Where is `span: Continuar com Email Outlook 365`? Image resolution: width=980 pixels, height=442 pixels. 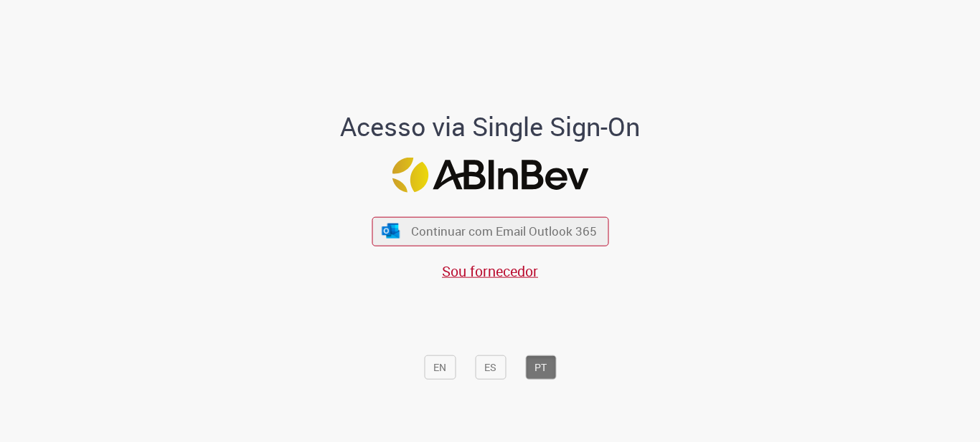
span: Continuar com Email Outlook 365 is located at coordinates (503, 231).